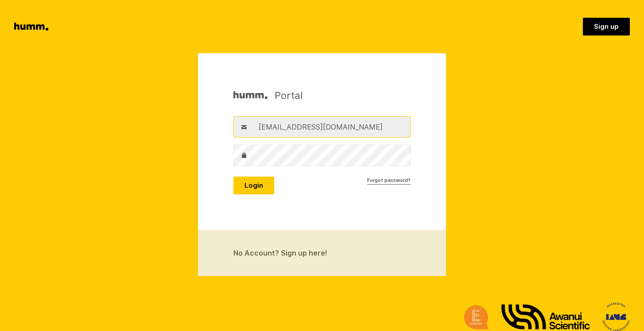 Image resolution: width=644 pixels, height=331 pixels. What do you see at coordinates (546, 317) in the screenshot?
I see `img: Awanui Scientific` at bounding box center [546, 317].